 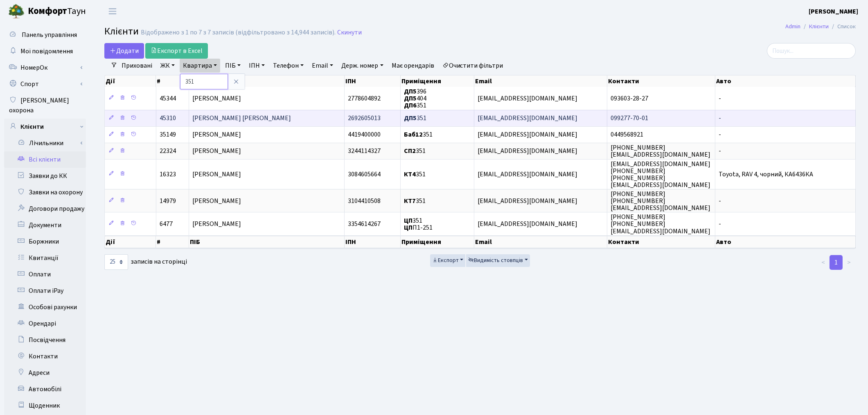 What do you see at coordinates (842, 26) in the screenshot?
I see `li: Список` at bounding box center [842, 26].